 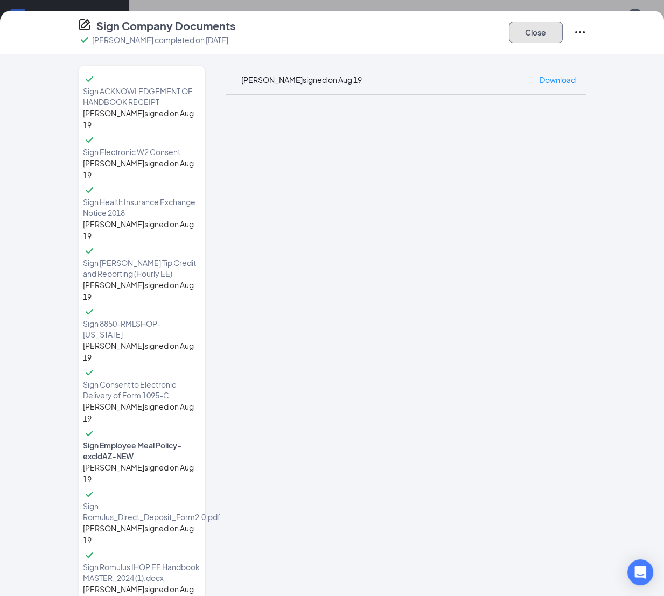 What do you see at coordinates (166, 26) in the screenshot?
I see `h4: Sign Company Documents` at bounding box center [166, 26].